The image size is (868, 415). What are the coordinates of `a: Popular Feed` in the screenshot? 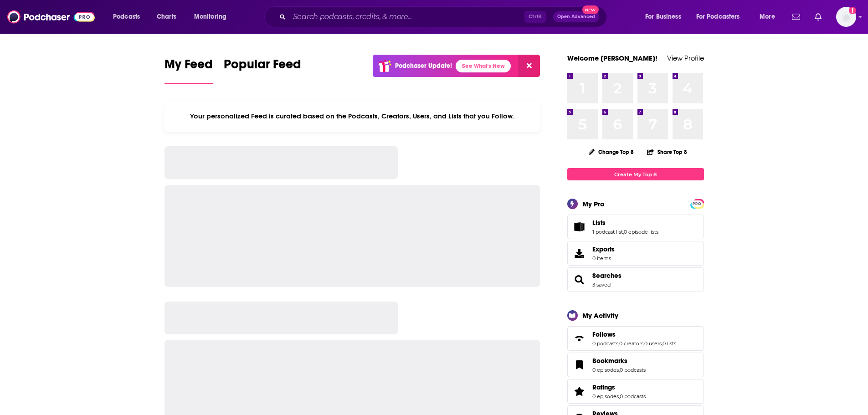 It's located at (263, 71).